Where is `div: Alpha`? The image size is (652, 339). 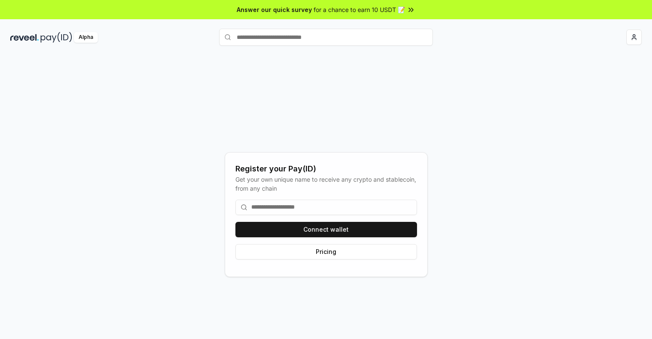 div: Alpha is located at coordinates (86, 37).